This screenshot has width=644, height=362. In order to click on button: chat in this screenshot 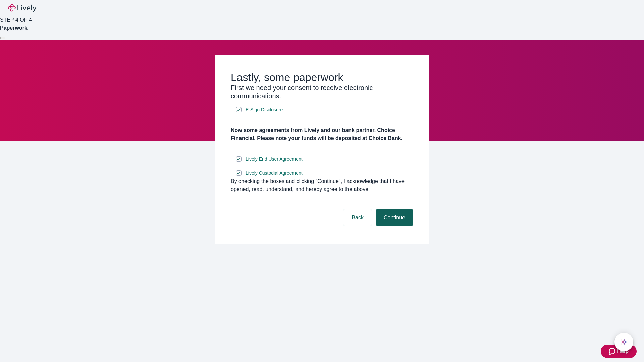, I will do `click(624, 342)`.